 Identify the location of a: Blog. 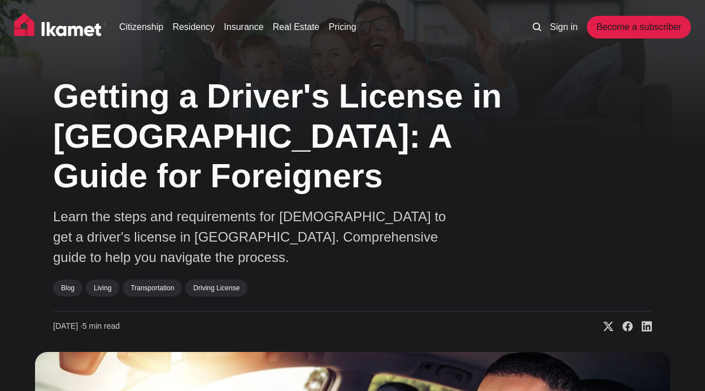
(68, 288).